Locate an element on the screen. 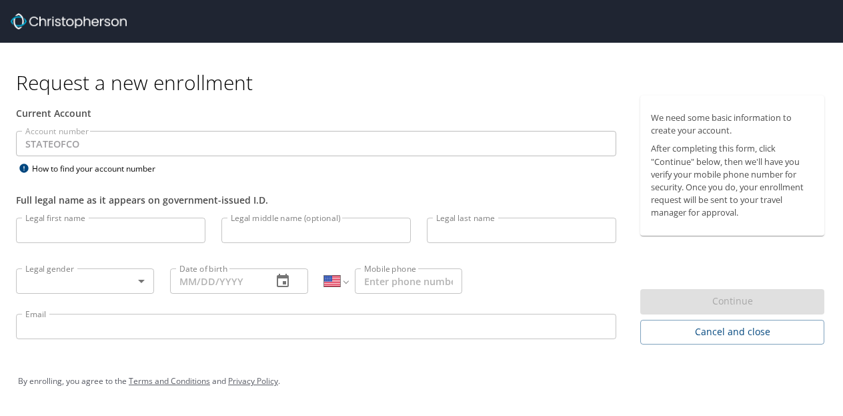  p: After completing this form, click "Continue" below, then we'll have you verify your mobile phone ... is located at coordinates (733, 180).